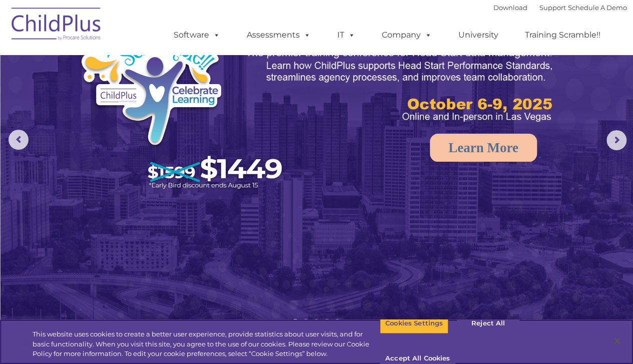  Describe the element at coordinates (197, 35) in the screenshot. I see `a: Software` at that location.